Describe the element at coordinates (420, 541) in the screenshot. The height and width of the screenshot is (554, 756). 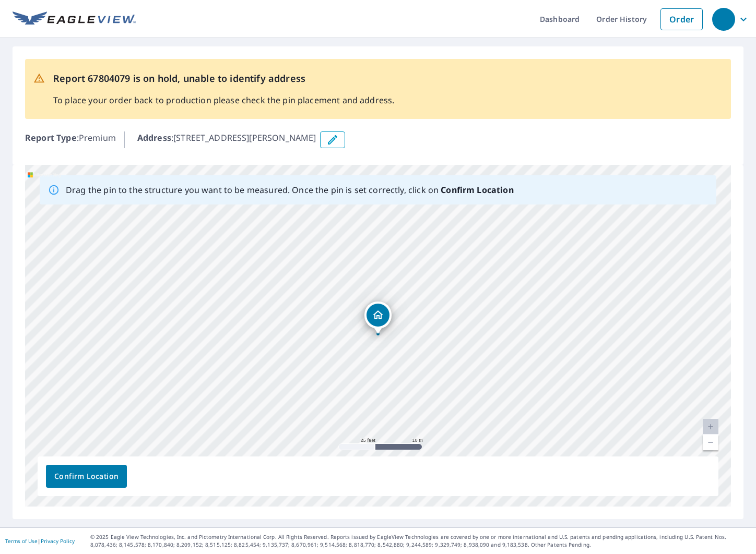
I see `p: © 2025 Eagle View Technologies, Inc. and Pictometry International Corp. All Rights Reserved. Repo...` at that location.